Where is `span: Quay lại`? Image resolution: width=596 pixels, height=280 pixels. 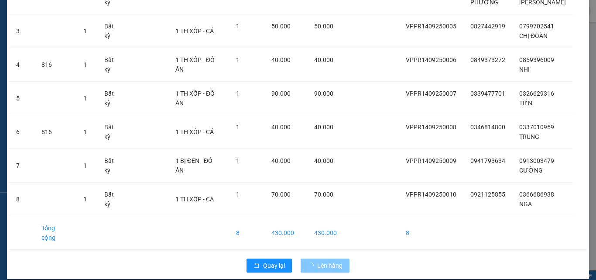
span: Quay lại is located at coordinates (274, 265).